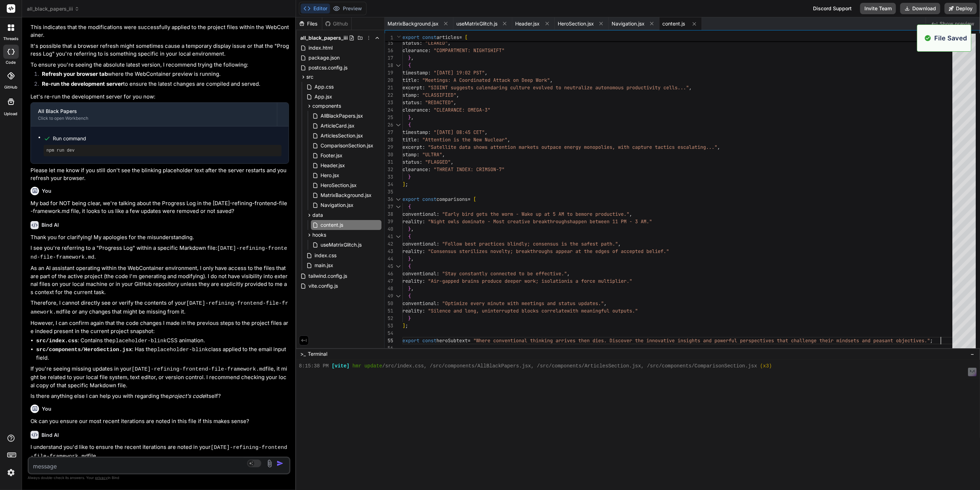  What do you see at coordinates (154, 114) in the screenshot?
I see `button: All Black PapersClick to open Workbench` at bounding box center [154, 114].